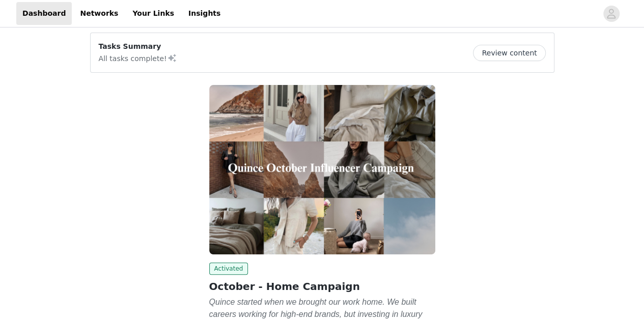 This screenshot has width=644, height=321. Describe the element at coordinates (611, 14) in the screenshot. I see `div: avatar` at that location.